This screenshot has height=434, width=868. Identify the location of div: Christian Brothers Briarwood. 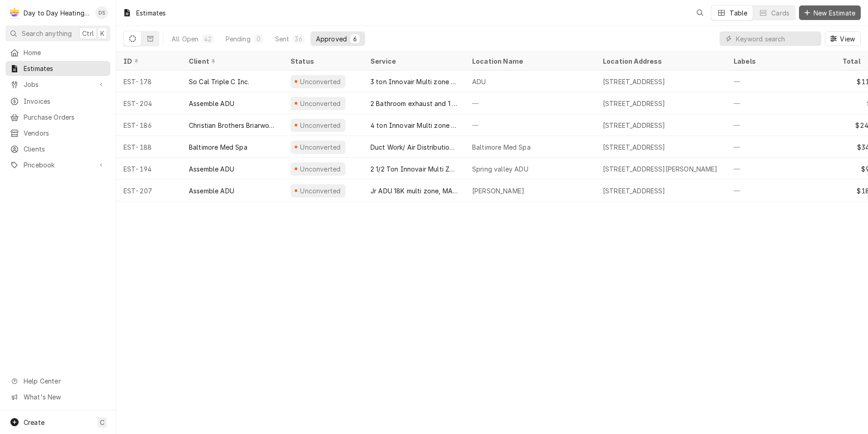
(232, 125).